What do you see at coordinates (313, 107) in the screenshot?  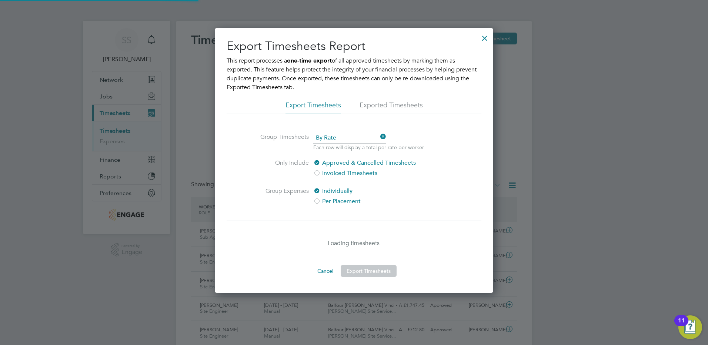 I see `li: Export Timesheets` at bounding box center [313, 107].